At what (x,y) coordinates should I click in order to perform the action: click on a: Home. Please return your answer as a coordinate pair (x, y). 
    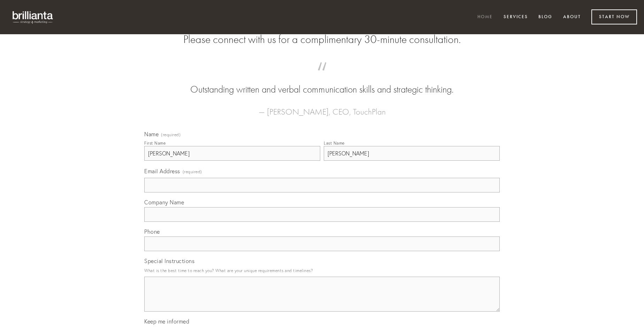
    Looking at the image, I should click on (485, 17).